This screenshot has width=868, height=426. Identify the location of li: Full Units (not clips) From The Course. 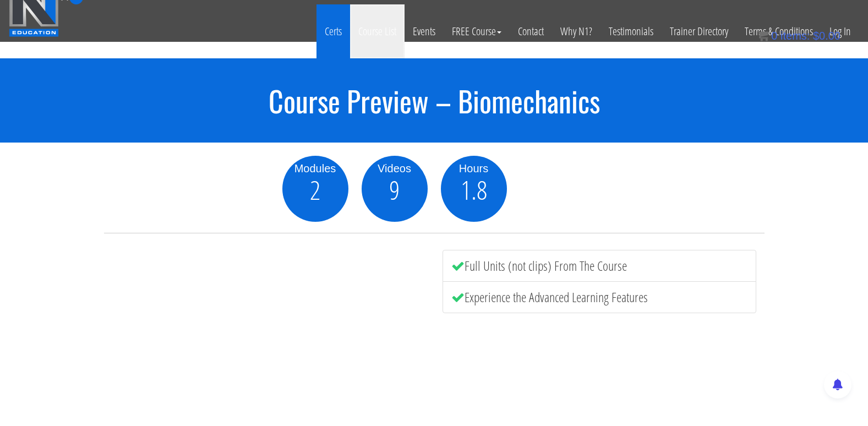
(599, 266).